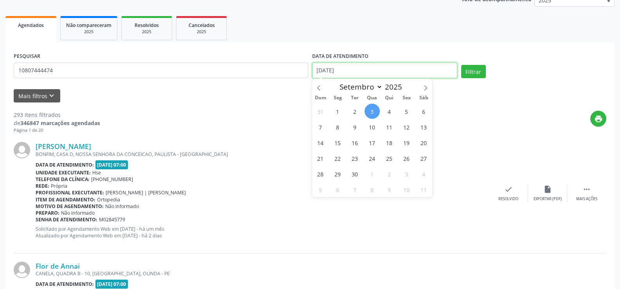 The height and width of the screenshot is (289, 620). What do you see at coordinates (320, 127) in the screenshot?
I see `span: Setembro 7, 2025` at bounding box center [320, 127].